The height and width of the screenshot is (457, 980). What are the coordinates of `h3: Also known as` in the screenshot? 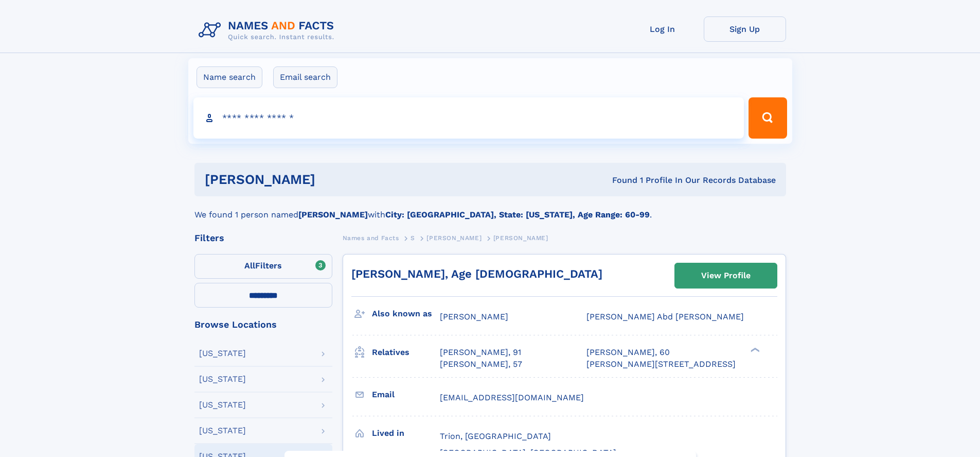 It's located at (406, 314).